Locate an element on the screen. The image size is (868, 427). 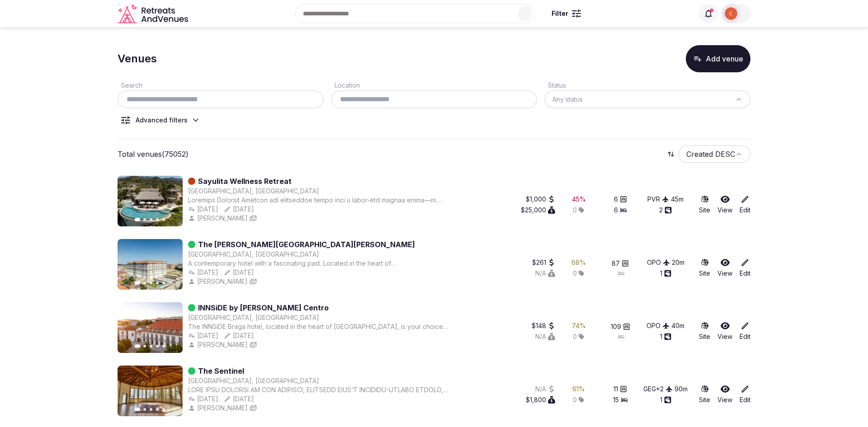
div: $25,000 is located at coordinates (538, 210).